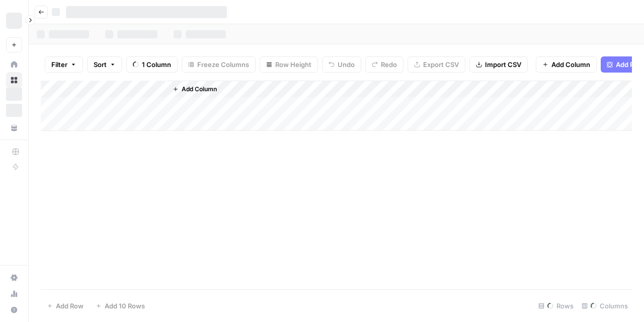 Image resolution: width=644 pixels, height=322 pixels. Describe the element at coordinates (499, 64) in the screenshot. I see `button: Import CSV` at that location.